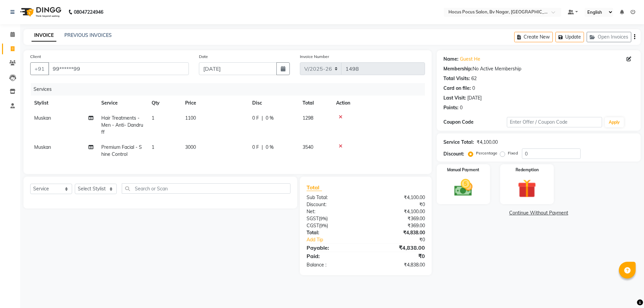 The width and height of the screenshot is (644, 308). I want to click on span: 3000, so click(191, 147).